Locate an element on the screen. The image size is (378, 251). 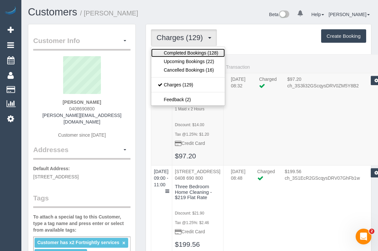
label: To attach a special tag to this Customer, type a tag name and press enter or select from availabl... is located at coordinates (82, 224).